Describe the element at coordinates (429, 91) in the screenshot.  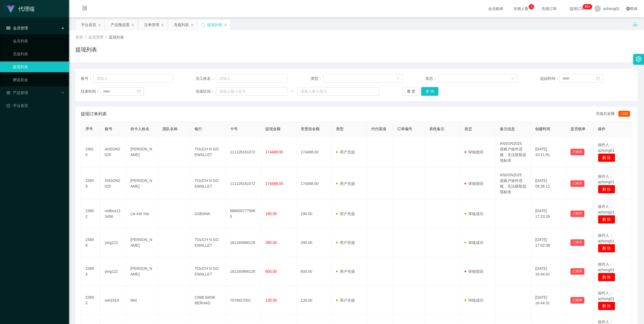
I see `button: 查 询` at that location.